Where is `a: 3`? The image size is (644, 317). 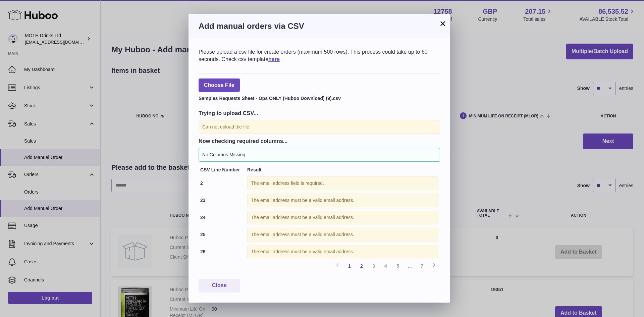 a: 3 is located at coordinates (373, 266).